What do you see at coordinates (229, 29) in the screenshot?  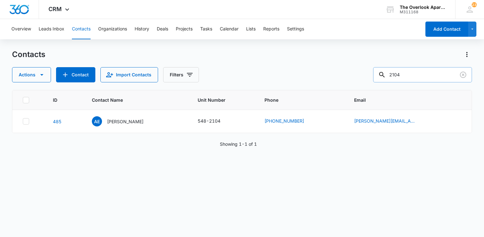 I see `button: Calendar` at bounding box center [229, 29].